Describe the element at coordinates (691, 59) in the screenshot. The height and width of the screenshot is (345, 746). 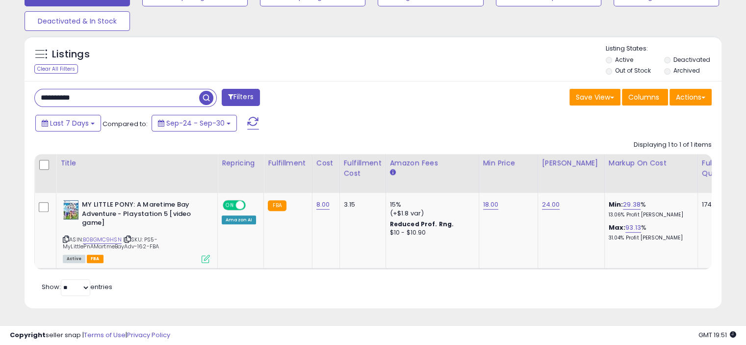
I see `label: Deactivated` at that location.